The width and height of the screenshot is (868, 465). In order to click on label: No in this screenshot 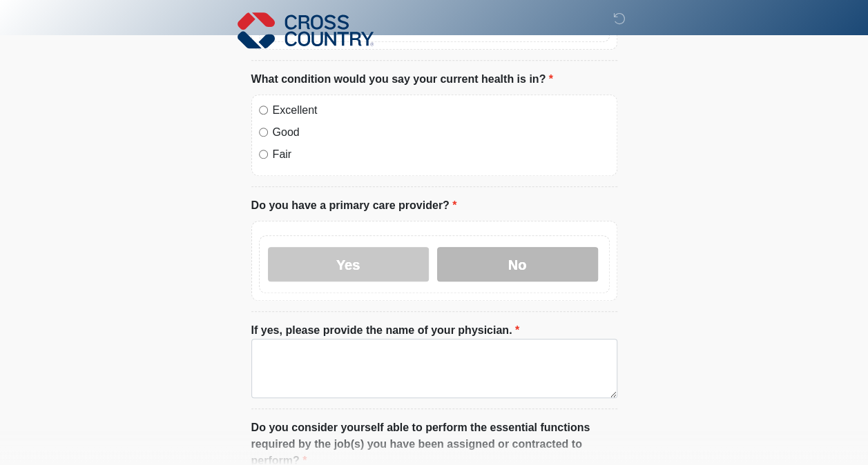, I will do `click(517, 265)`.